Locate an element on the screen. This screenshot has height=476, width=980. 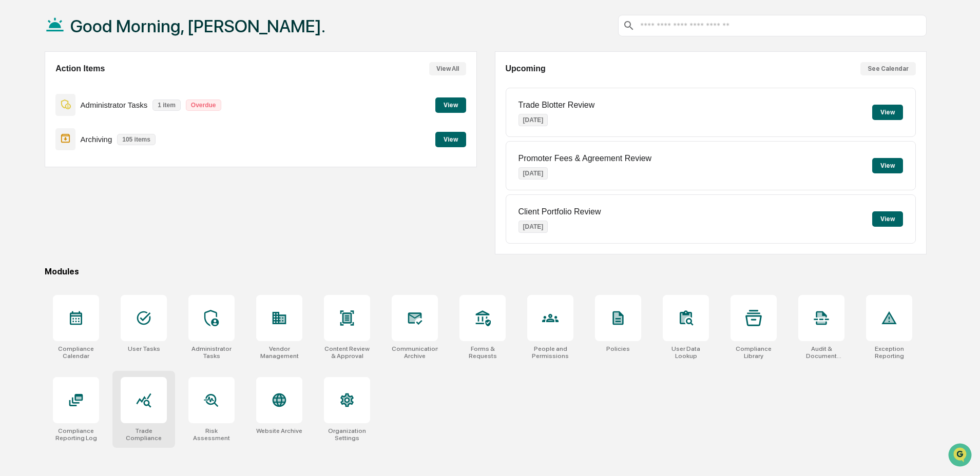
h2: Action Items is located at coordinates (80, 69).